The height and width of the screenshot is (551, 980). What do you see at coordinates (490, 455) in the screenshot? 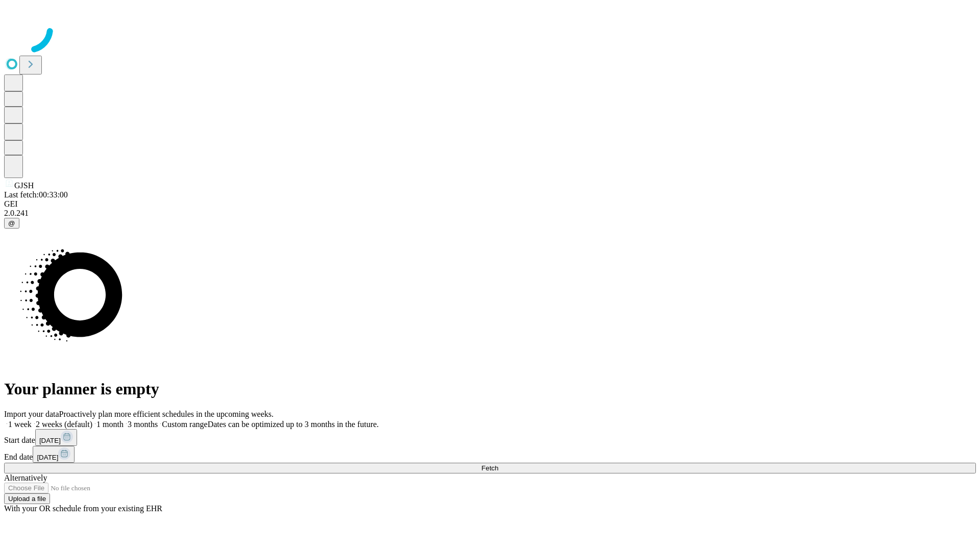
I see `div: End date` at bounding box center [490, 455].